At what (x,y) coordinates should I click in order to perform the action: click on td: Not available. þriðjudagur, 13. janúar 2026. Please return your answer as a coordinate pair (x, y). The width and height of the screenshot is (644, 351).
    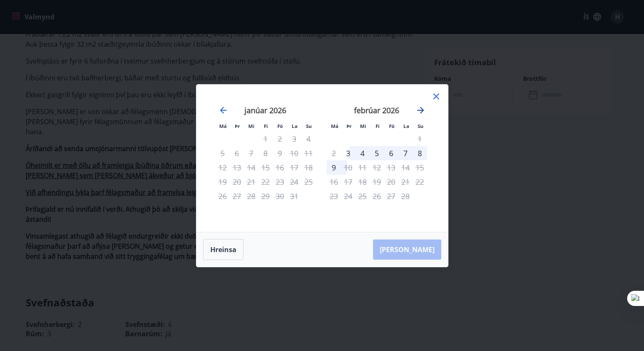
    Looking at the image, I should click on (237, 168).